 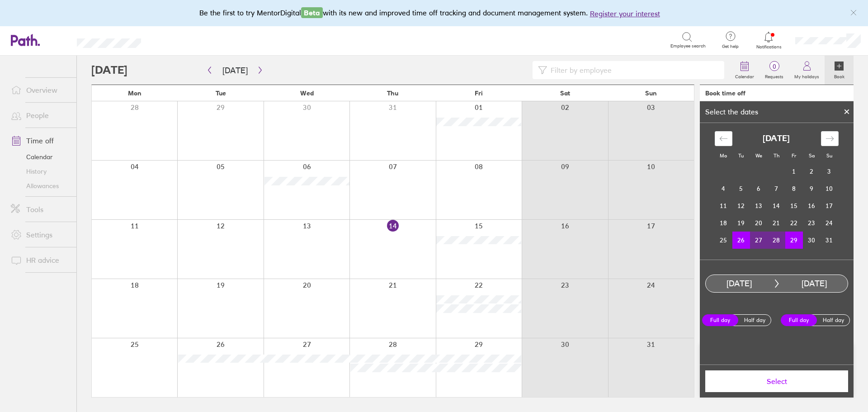 I want to click on div: Be the first to try MentorDigital with its new and improved time off tracking and document manage..., so click(x=434, y=13).